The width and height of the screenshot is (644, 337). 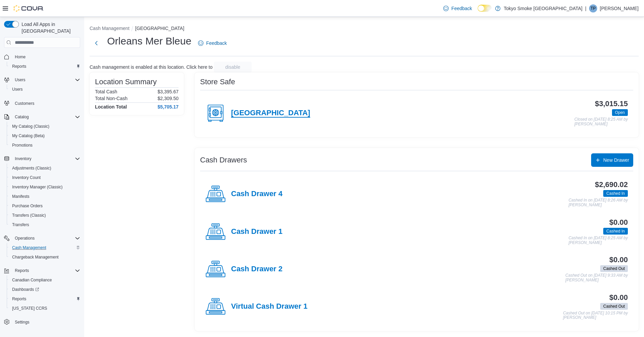 I want to click on span: Inventory Count, so click(x=45, y=178).